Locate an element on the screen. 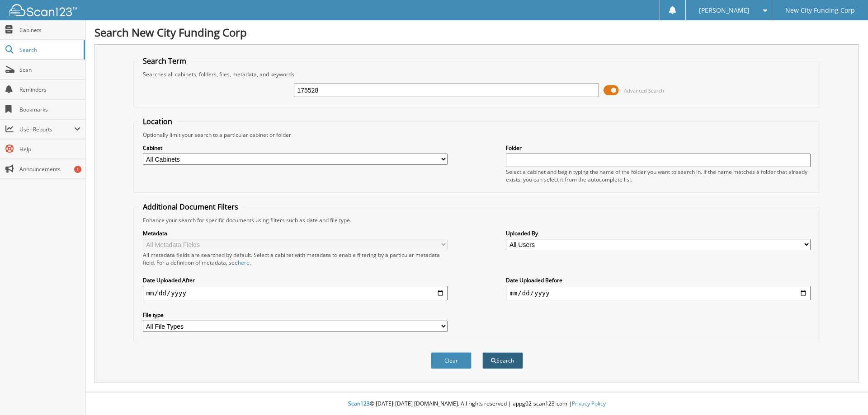 Image resolution: width=868 pixels, height=415 pixels. label: File type is located at coordinates (295, 315).